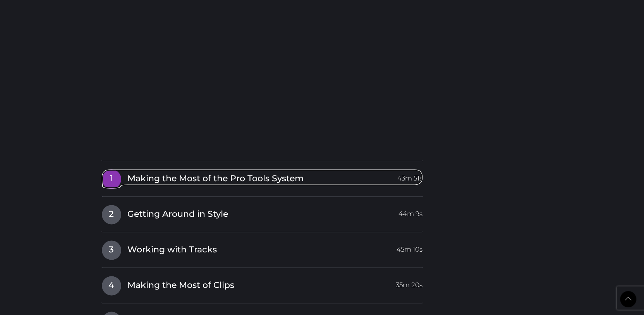 The height and width of the screenshot is (315, 644). What do you see at coordinates (409, 247) in the screenshot?
I see `span: 45m 10s` at bounding box center [409, 247].